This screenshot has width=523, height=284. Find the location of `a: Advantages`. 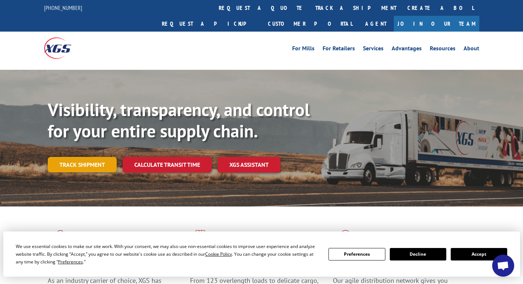

a: Advantages is located at coordinates (407, 50).